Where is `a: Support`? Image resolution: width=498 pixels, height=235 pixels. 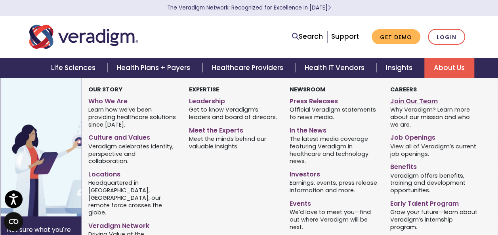 a: Support is located at coordinates (345, 36).